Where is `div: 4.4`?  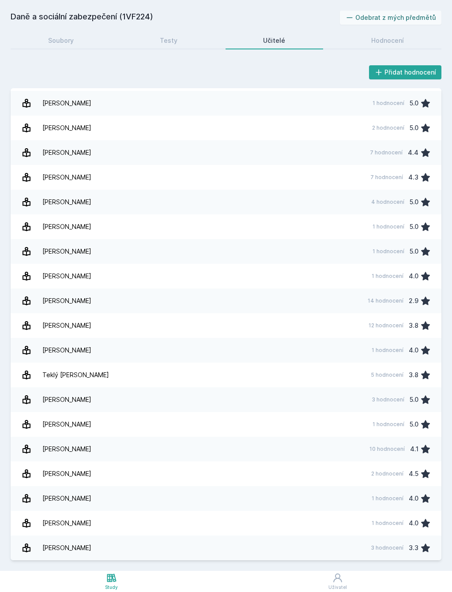
div: 4.4 is located at coordinates (413, 153).